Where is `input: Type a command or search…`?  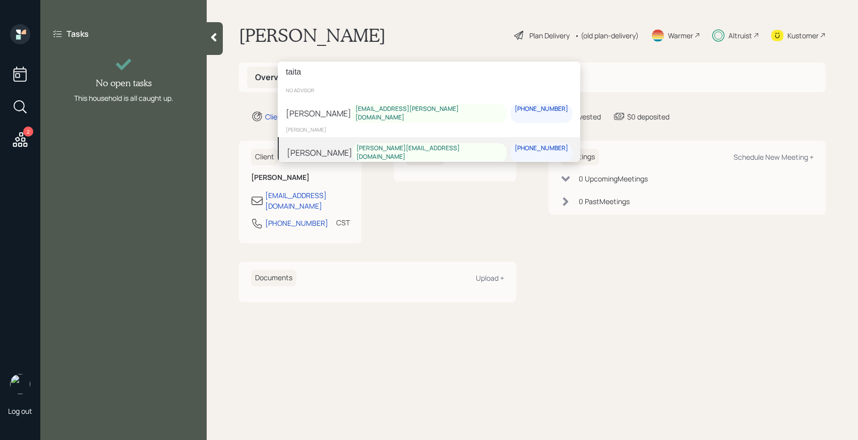
input: Type a command or search… is located at coordinates (429, 72).